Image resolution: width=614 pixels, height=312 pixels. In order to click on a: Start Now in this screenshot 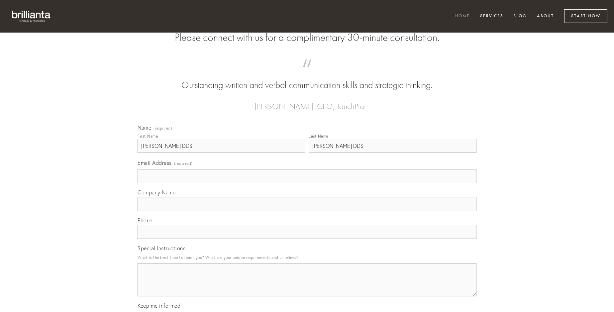, I will do `click(585, 16)`.